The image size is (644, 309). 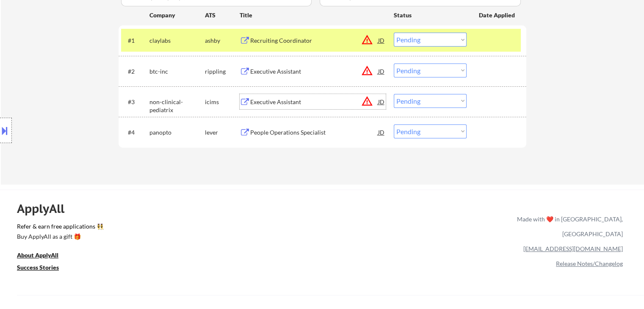 I want to click on div: #1, so click(x=135, y=41).